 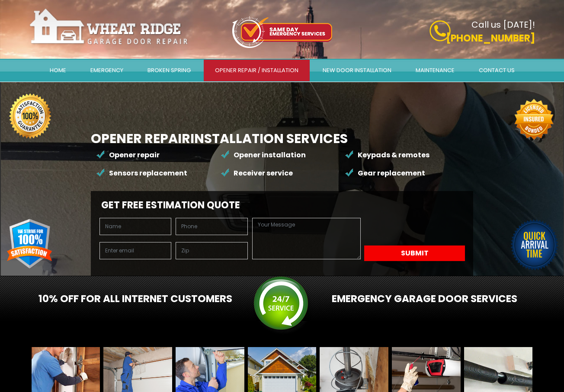 I want to click on li: Gear replacement, so click(x=407, y=173).